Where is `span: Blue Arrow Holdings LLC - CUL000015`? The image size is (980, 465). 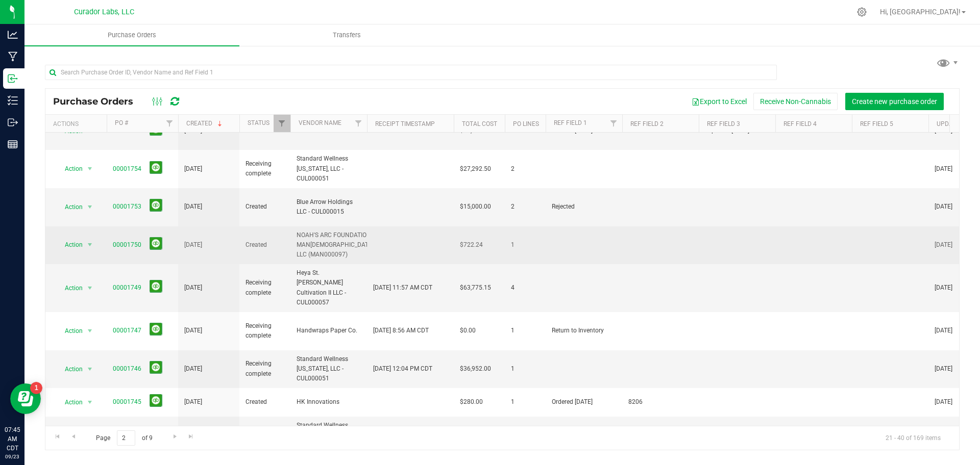 span: Blue Arrow Holdings LLC - CUL000015 is located at coordinates (329, 207).